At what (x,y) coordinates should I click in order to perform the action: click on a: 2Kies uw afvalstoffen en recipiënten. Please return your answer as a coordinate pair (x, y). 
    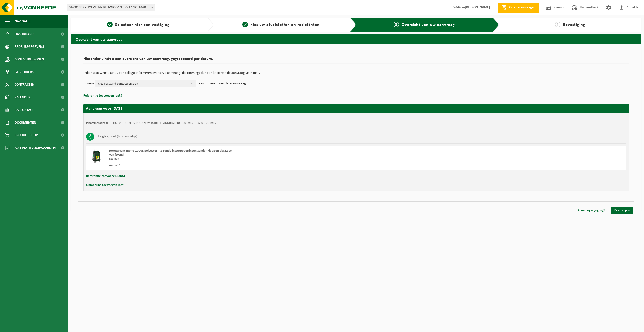
    Looking at the image, I should click on (281, 25).